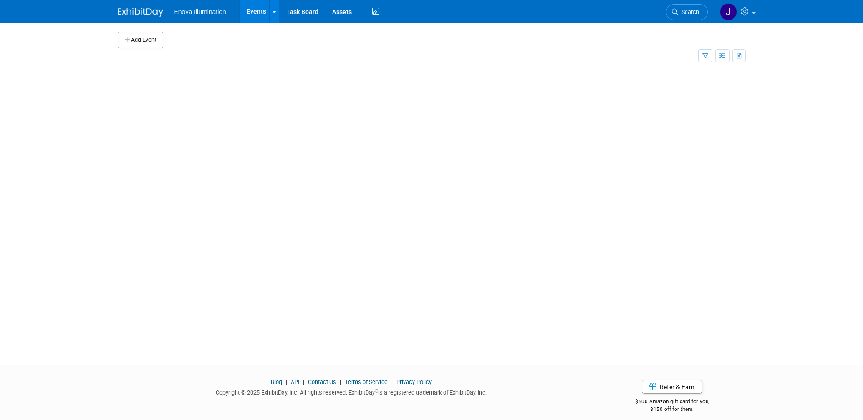 The height and width of the screenshot is (420, 863). I want to click on a: Privacy Policy, so click(414, 382).